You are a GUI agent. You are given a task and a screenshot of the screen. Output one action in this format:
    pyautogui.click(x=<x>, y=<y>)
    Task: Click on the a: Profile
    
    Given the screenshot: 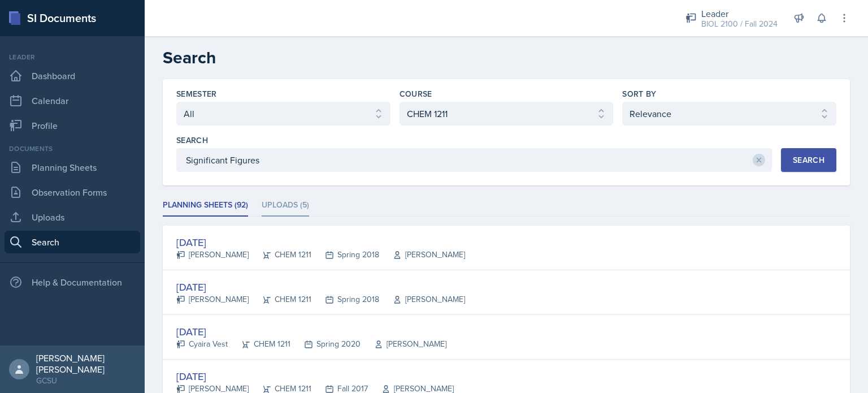 What is the action you would take?
    pyautogui.click(x=73, y=126)
    